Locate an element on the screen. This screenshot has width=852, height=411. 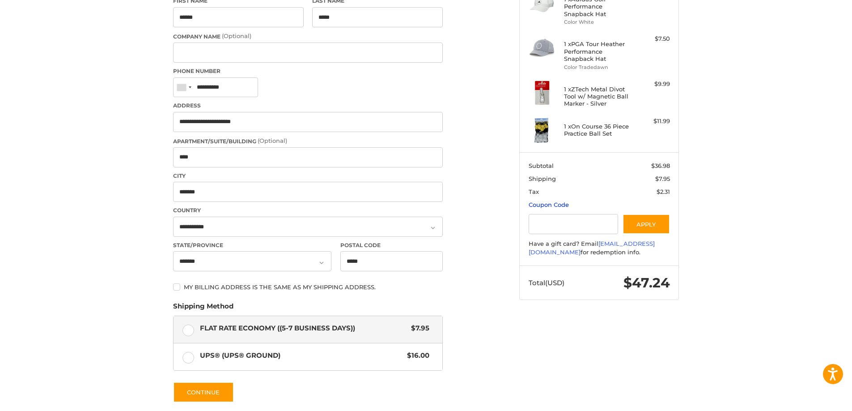
span: $2.31 is located at coordinates (663, 191).